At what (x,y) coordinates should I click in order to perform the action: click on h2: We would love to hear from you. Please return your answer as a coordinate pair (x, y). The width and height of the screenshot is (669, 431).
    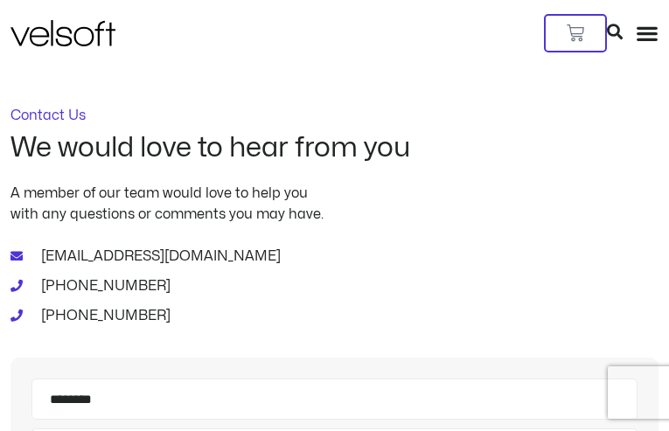
    Looking at the image, I should click on (334, 148).